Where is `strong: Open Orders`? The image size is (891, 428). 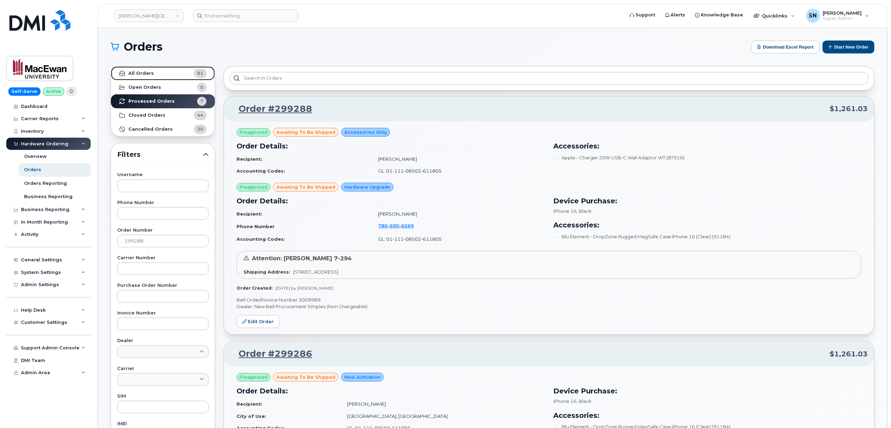 strong: Open Orders is located at coordinates (145, 87).